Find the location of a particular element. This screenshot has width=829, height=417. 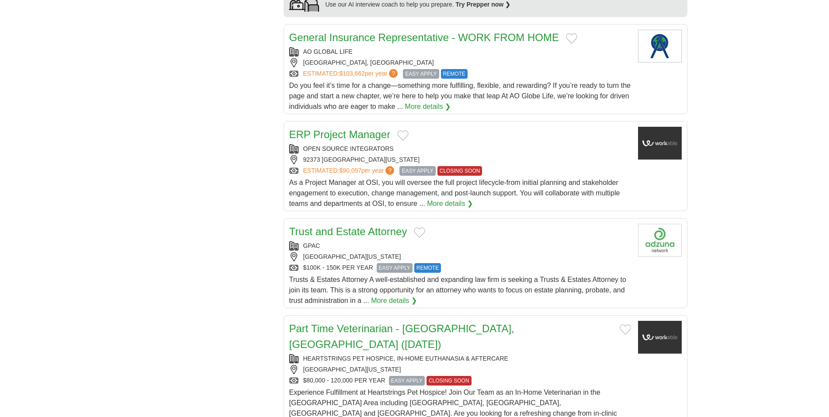

div: $80,000 - 120,000 PER YEAR is located at coordinates (460, 381).